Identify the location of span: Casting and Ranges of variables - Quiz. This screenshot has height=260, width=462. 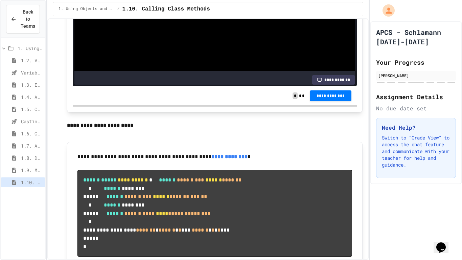
(32, 121).